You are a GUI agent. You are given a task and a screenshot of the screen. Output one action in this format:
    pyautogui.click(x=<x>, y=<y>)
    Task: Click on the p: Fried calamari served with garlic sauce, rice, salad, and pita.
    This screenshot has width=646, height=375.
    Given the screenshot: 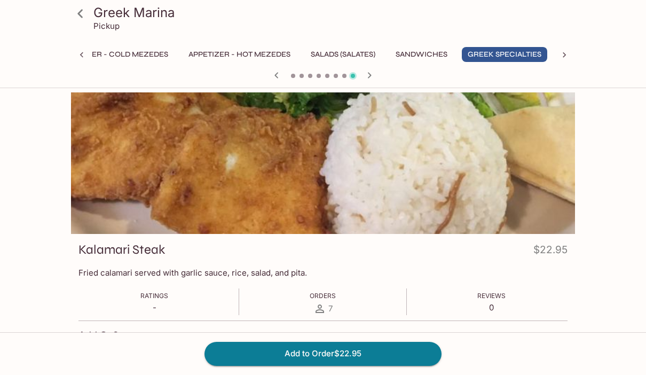 What is the action you would take?
    pyautogui.click(x=323, y=272)
    